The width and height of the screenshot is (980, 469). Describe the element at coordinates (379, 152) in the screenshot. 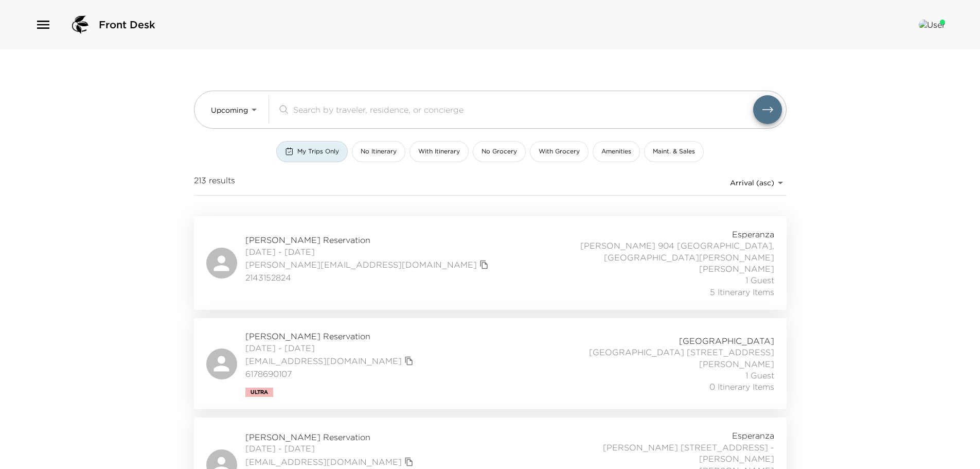

I see `button: No Itinerary` at that location.